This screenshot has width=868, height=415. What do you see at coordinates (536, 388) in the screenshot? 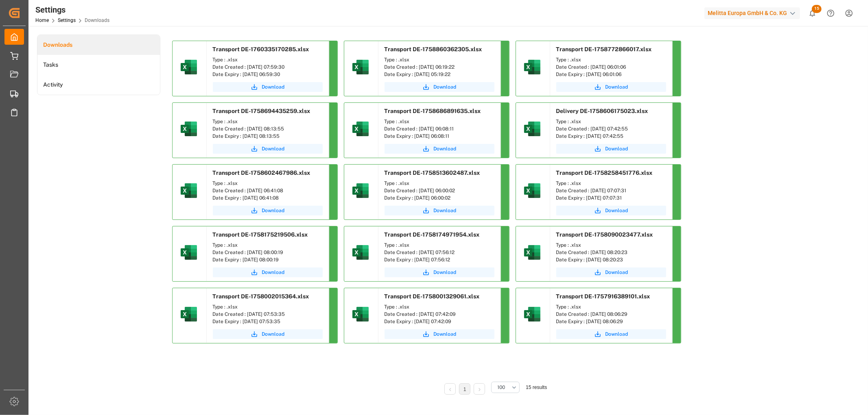
I see `span: 15 results` at bounding box center [536, 388].